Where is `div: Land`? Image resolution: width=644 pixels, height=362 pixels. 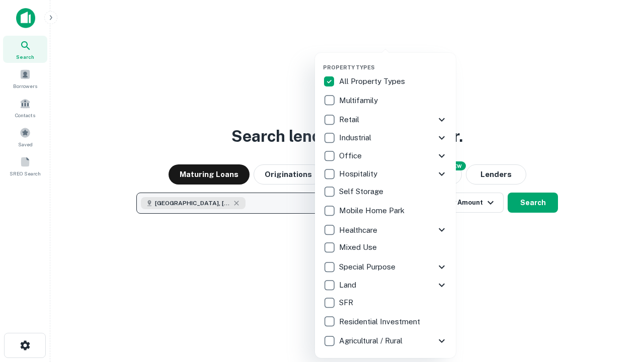 div: Land is located at coordinates (385, 285).